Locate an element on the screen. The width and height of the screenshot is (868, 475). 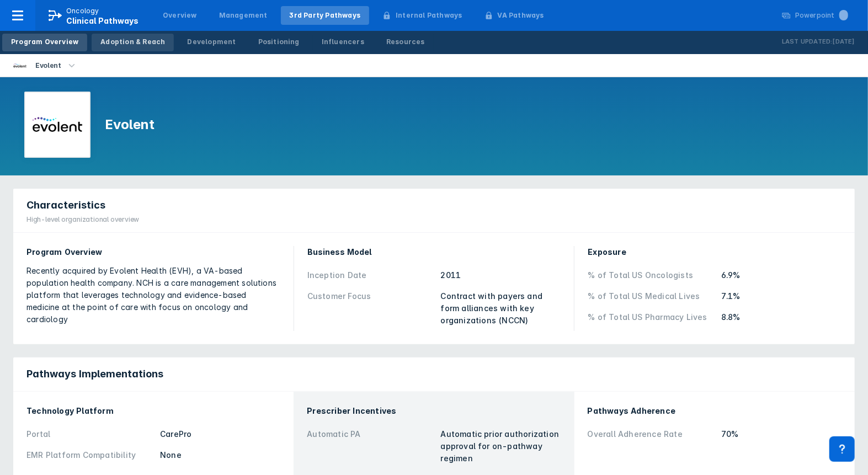
p: Last Updated: is located at coordinates (807, 42).